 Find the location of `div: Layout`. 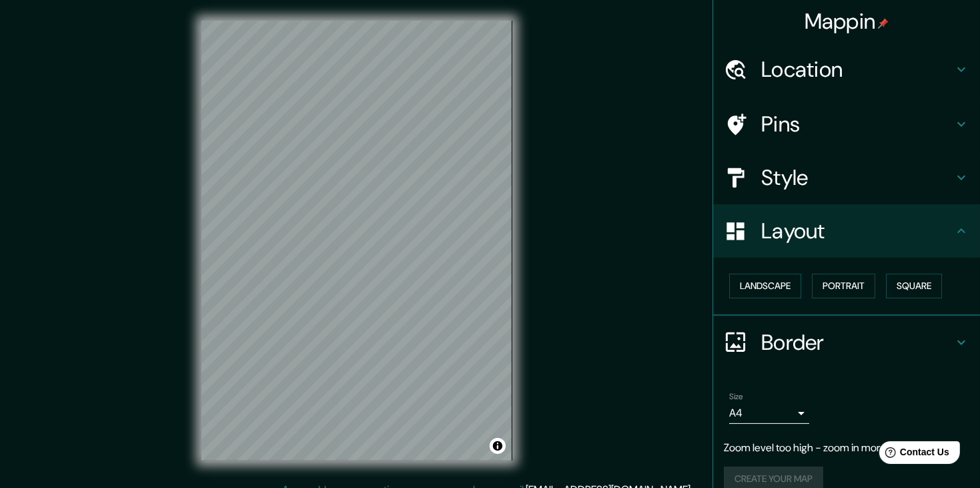

div: Layout is located at coordinates (846, 231).